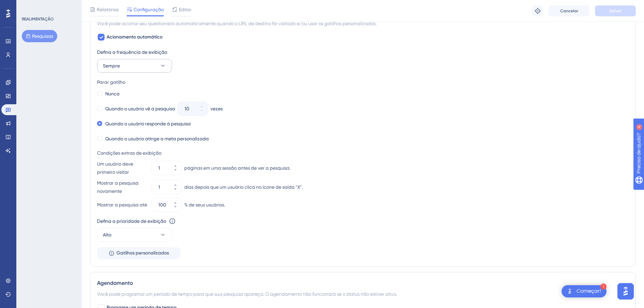 This screenshot has height=308, width=644. Describe the element at coordinates (204, 205) in the screenshot. I see `div: % de seus usuários.` at that location.